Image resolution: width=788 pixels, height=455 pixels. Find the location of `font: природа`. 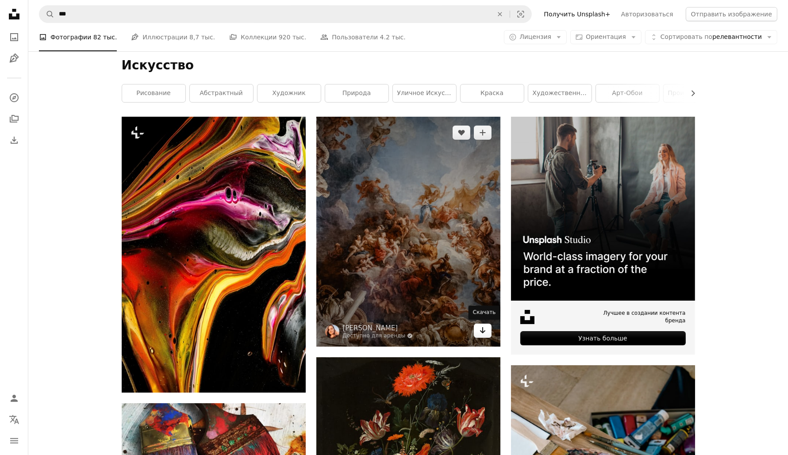

font: природа is located at coordinates (357, 93).